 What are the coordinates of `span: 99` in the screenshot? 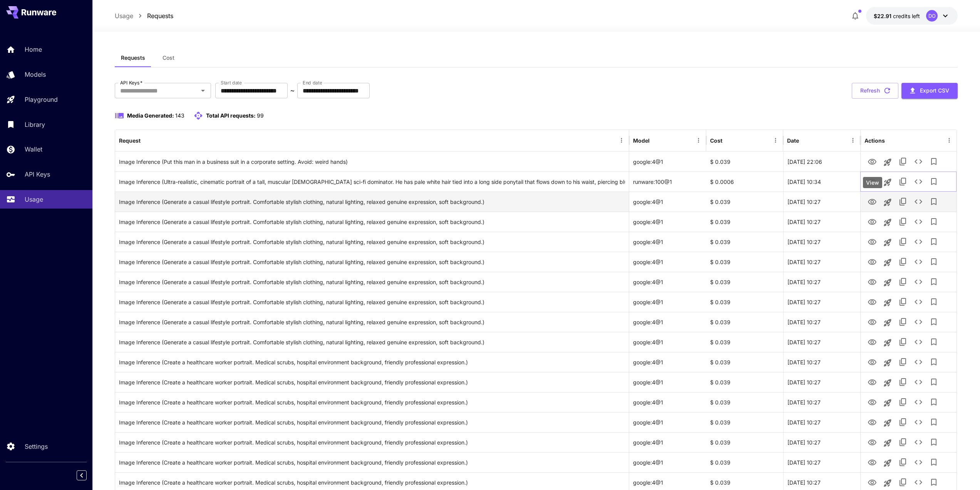 It's located at (261, 115).